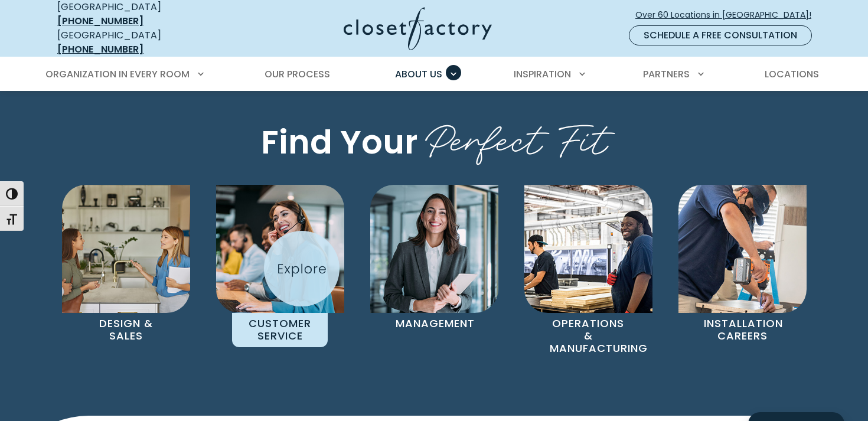 Image resolution: width=868 pixels, height=421 pixels. I want to click on a: Manager at Closet Factory Management, so click(434, 260).